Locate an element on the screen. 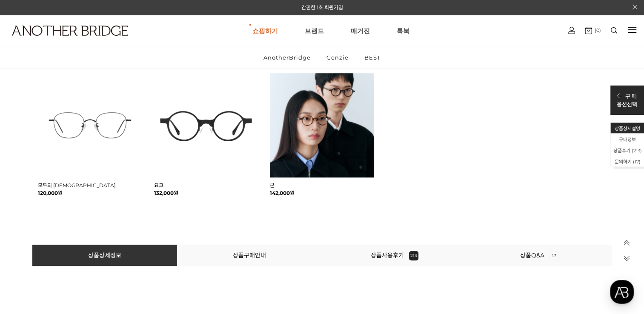 The width and height of the screenshot is (644, 314). a: 브랜드 is located at coordinates (314, 31).